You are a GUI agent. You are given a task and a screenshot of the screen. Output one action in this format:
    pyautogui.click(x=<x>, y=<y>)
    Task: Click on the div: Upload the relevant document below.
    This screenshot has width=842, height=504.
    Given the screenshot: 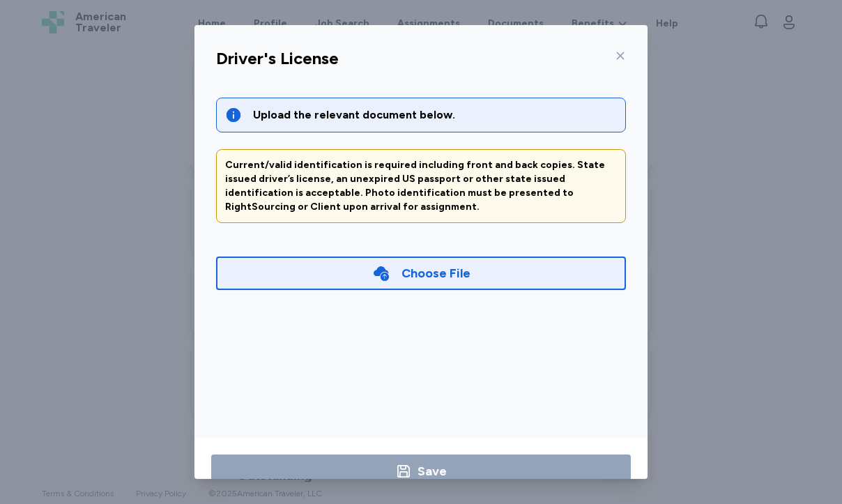 What is the action you would take?
    pyautogui.click(x=435, y=115)
    